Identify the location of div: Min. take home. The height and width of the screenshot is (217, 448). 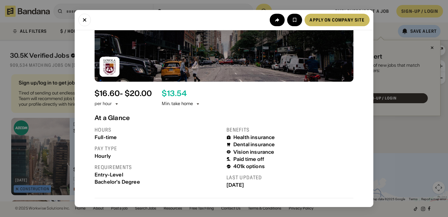
(181, 104).